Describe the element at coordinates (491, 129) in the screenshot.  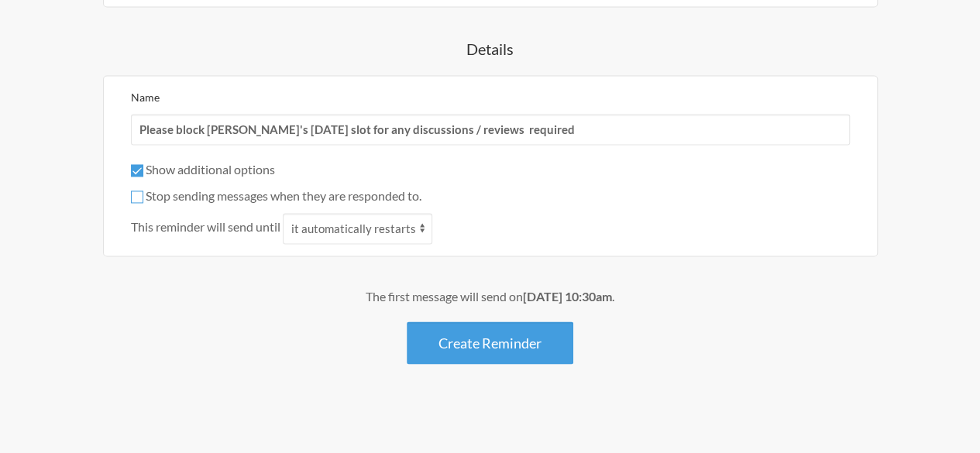
I see `input: We suggest a 2 to 4 word name` at that location.